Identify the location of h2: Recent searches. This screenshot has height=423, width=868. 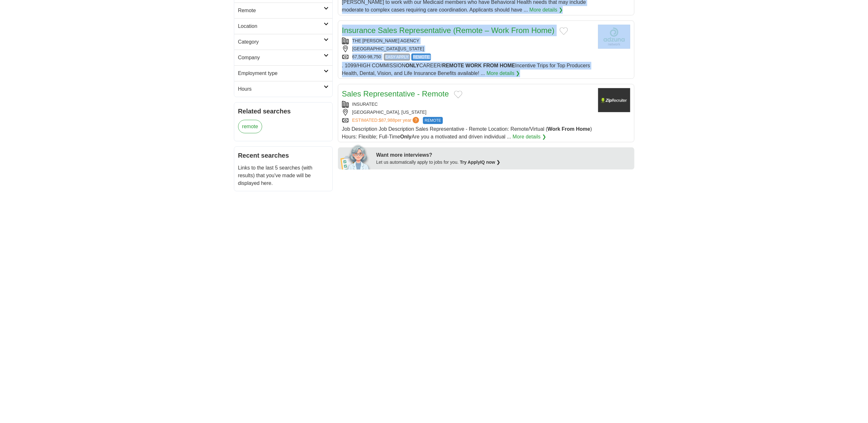
(283, 156).